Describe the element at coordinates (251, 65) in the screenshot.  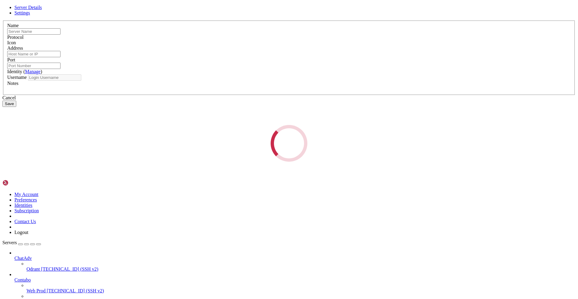
I see `x-row: Swap usage: 0%` at that location.